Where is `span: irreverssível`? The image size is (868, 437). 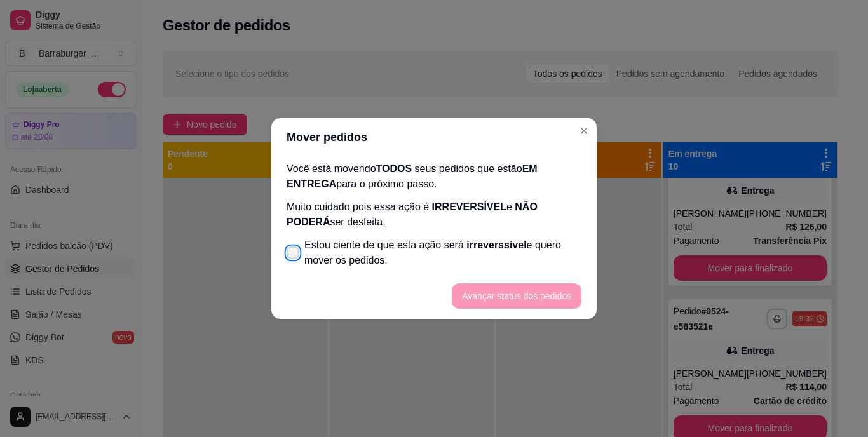 span: irreverssível is located at coordinates (497, 245).